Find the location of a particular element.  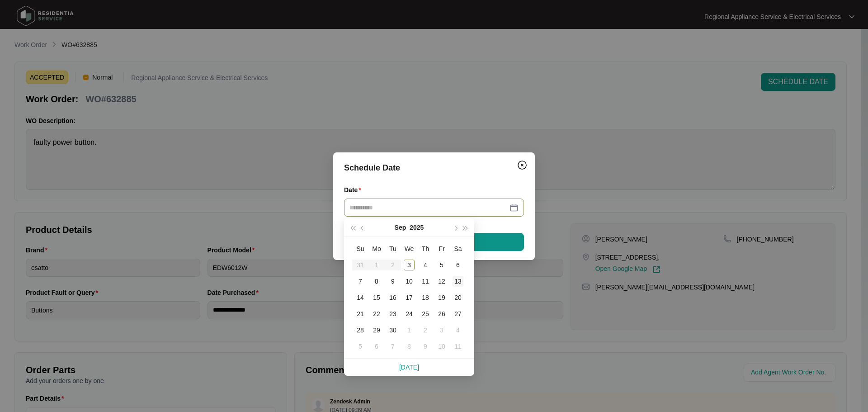

td: 2025-09-20 is located at coordinates (458, 297).